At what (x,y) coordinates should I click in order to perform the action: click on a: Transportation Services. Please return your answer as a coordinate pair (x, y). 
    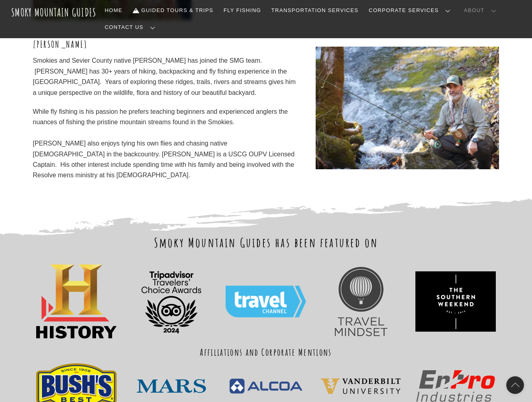
    Looking at the image, I should click on (315, 10).